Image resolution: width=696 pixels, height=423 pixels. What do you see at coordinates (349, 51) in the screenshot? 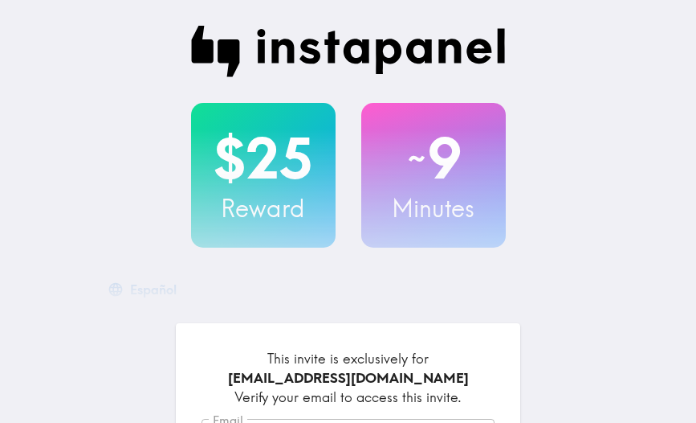
I see `img: Instapanel` at bounding box center [349, 51].